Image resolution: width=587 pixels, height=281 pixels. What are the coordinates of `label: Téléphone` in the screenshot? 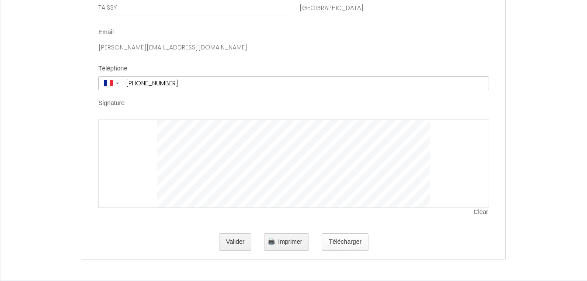 It's located at (113, 69).